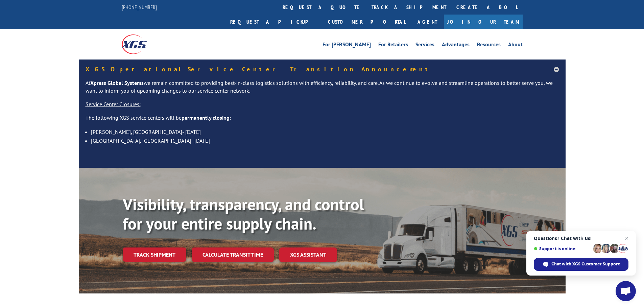  What do you see at coordinates (308, 255) in the screenshot?
I see `a: XGS ASSISTANT` at bounding box center [308, 255].